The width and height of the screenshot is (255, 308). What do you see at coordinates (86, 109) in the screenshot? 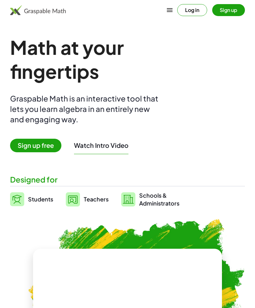
I see `div: Graspable Math is an interactive tool that lets you learn algebra in an entirely new and engaging...` at bounding box center [86, 109].